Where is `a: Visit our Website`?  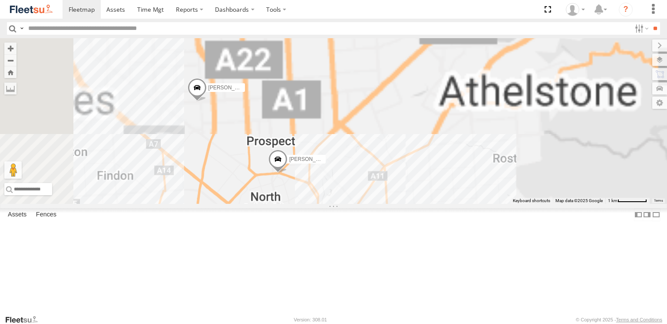
a: Visit our Website is located at coordinates (25, 320).